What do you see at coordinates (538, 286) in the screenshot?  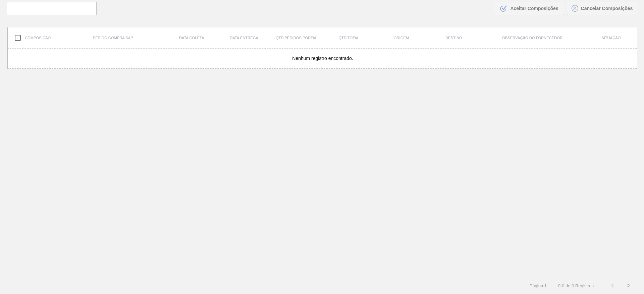 I see `span: Página : 1` at bounding box center [538, 286].